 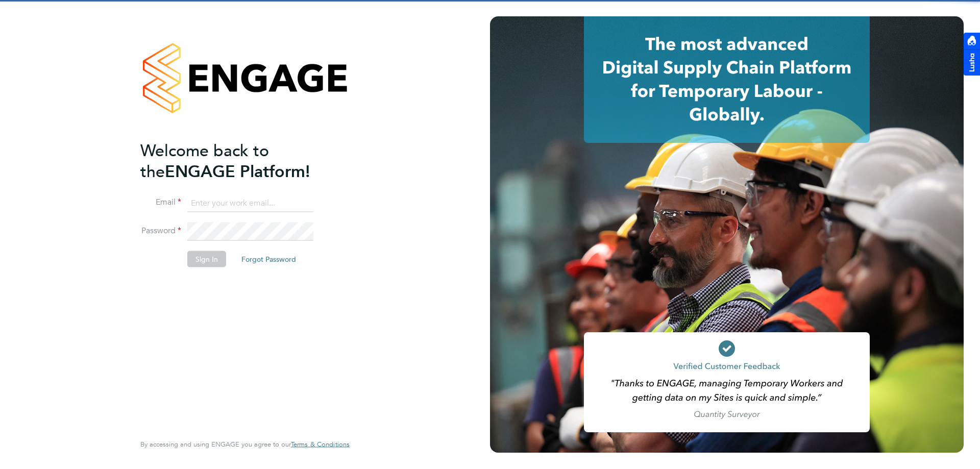 I want to click on button: Forgot Password, so click(x=268, y=259).